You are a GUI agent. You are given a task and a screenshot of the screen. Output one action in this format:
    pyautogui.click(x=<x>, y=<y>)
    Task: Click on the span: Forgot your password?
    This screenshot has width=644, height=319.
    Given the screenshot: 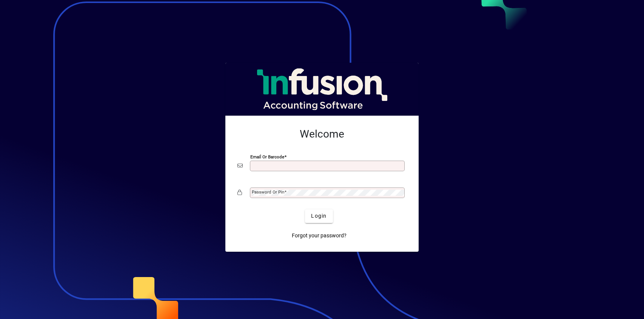 What is the action you would take?
    pyautogui.click(x=319, y=235)
    